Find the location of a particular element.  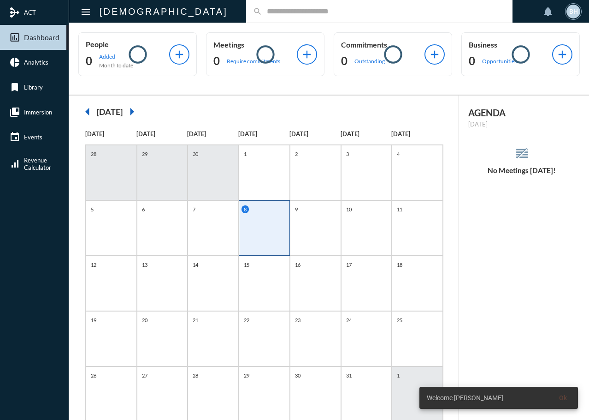

mat-icon: Side nav toggle icon is located at coordinates (86, 12).